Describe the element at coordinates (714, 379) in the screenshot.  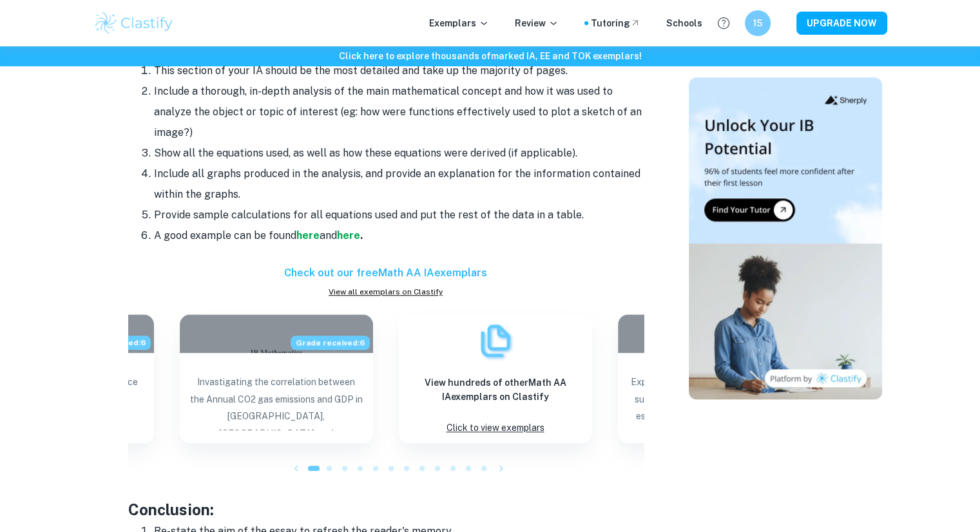
I see `a: Blog exemplar: Exploring the method of calculating the Exploring the method of calculating the su...` at that location.